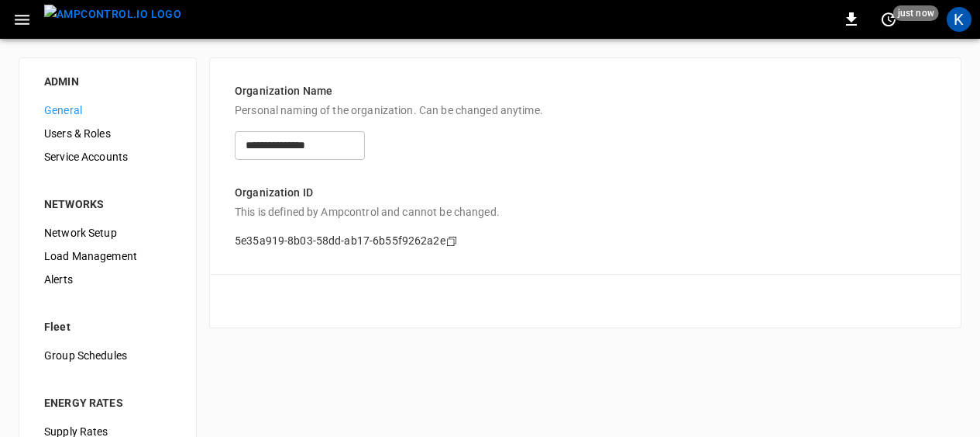 This screenshot has height=437, width=980. I want to click on div: General, so click(108, 110).